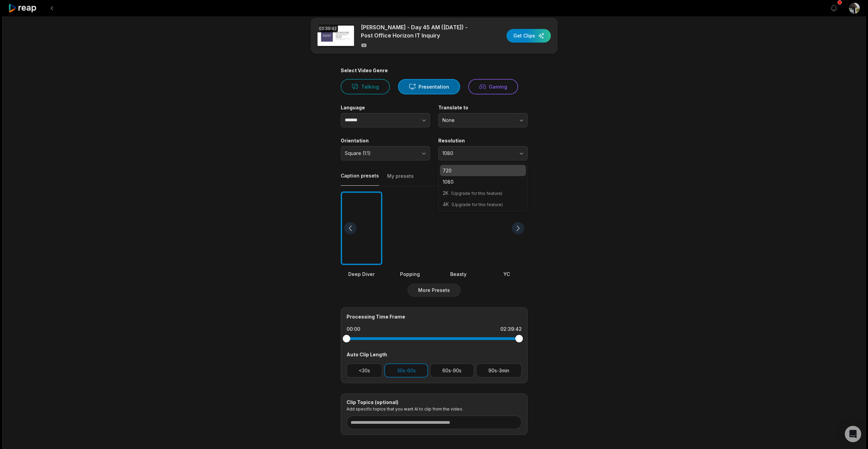  Describe the element at coordinates (434, 403) in the screenshot. I see `div: Clip Topics (optional)` at that location.